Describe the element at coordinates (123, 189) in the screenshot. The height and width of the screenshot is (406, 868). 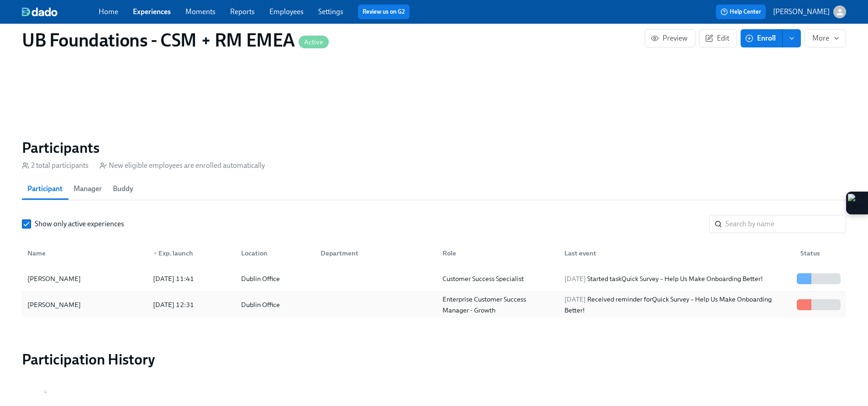
I see `span: Buddy` at that location.